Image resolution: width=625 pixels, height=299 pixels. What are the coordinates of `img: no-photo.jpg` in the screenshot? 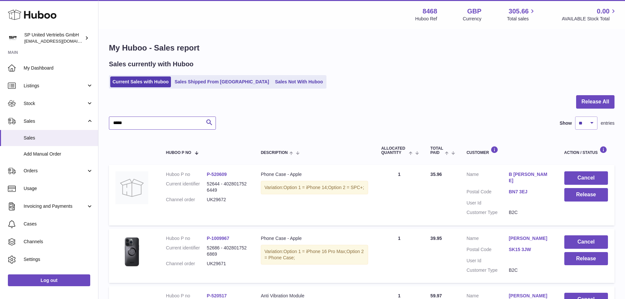 It's located at (132, 188).